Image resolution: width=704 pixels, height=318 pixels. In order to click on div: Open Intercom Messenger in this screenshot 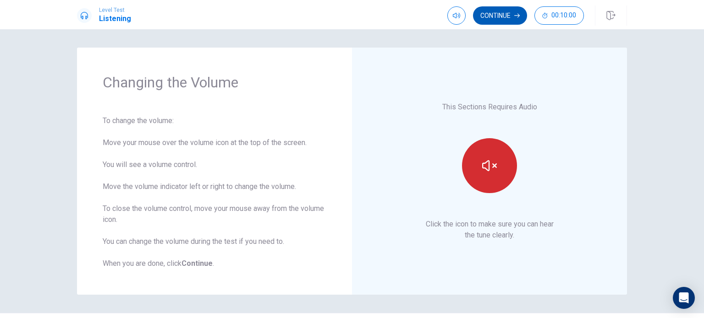, I will do `click(684, 298)`.